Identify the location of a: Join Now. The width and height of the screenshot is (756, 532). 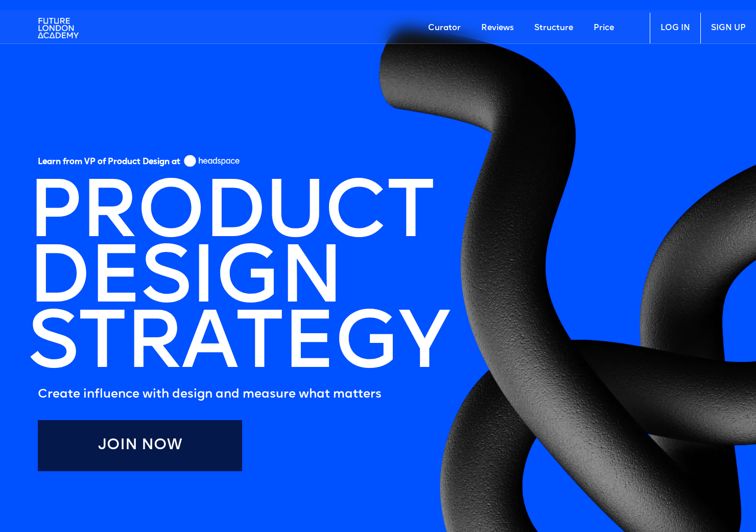
(140, 446).